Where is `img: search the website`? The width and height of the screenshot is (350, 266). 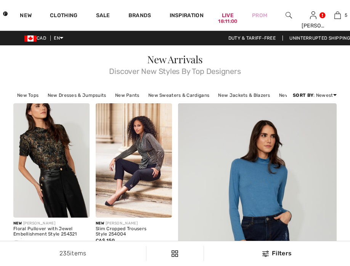
img: search the website is located at coordinates (289, 15).